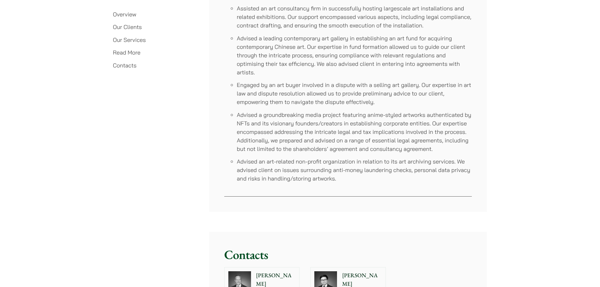 This screenshot has width=600, height=287. Describe the element at coordinates (355, 55) in the screenshot. I see `li: Advised a leading contemporary art gallery in establishing an art fund for acquiring contemporary...` at that location.